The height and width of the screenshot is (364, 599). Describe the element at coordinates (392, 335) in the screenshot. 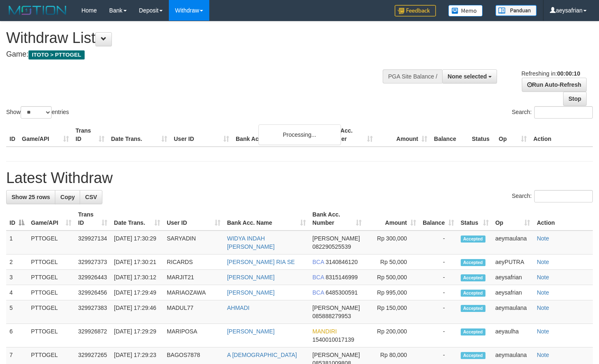

I see `td: Rp 200,000` at that location.